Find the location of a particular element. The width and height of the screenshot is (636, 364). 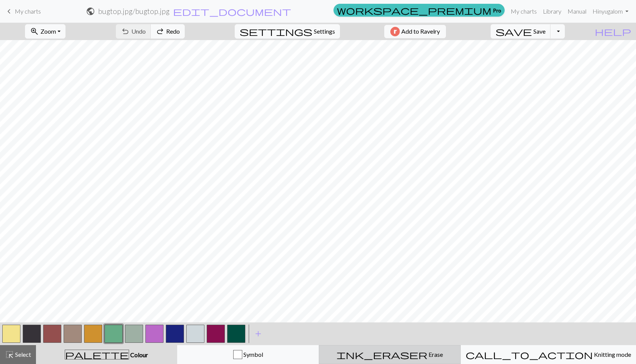

button: Zoom is located at coordinates (45, 31).